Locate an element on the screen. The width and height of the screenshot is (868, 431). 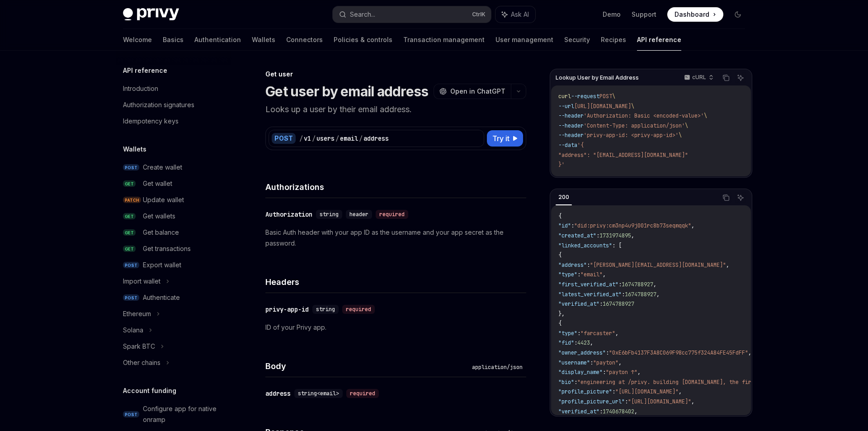
span: "farcaster" is located at coordinates (598, 333).